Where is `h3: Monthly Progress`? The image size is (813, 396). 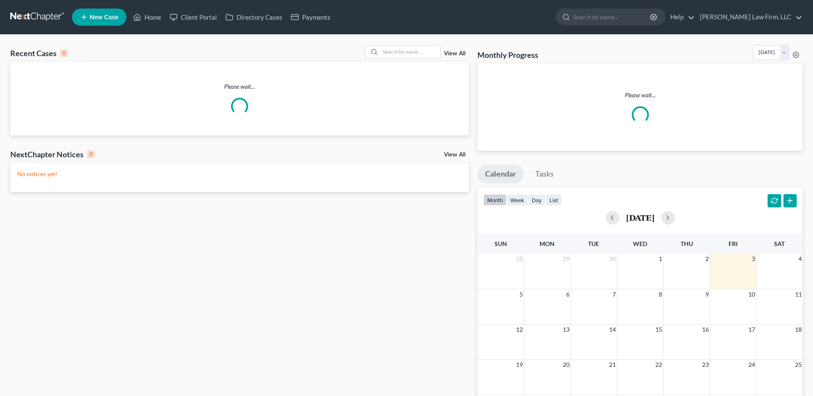
h3: Monthly Progress is located at coordinates (508, 55).